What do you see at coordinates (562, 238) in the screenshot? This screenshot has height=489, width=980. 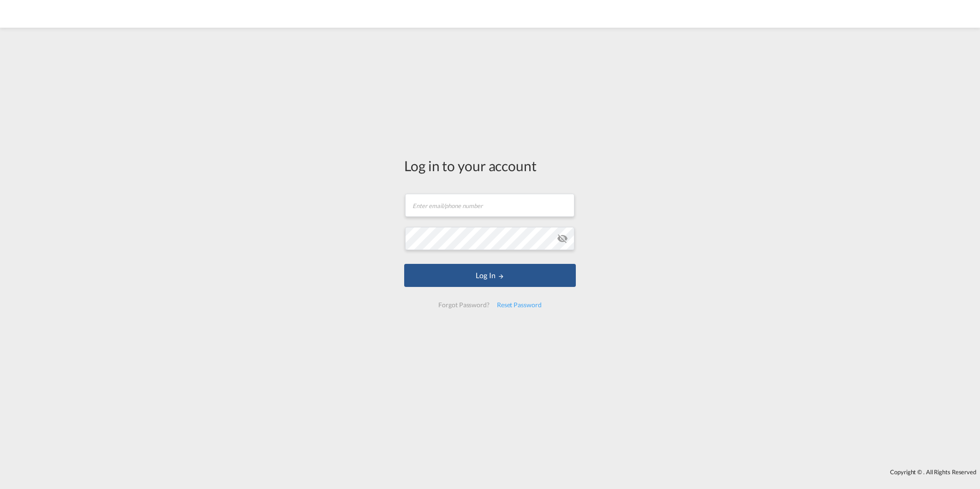 I see `md-icon: icon-eye-off` at bounding box center [562, 238].